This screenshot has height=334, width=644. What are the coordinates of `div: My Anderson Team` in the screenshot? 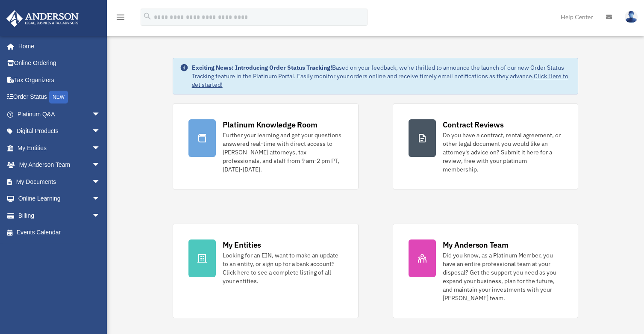 It's located at (476, 245).